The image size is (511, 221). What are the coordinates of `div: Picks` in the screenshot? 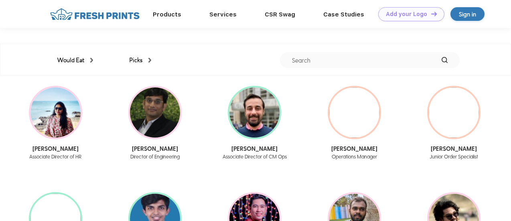 It's located at (140, 60).